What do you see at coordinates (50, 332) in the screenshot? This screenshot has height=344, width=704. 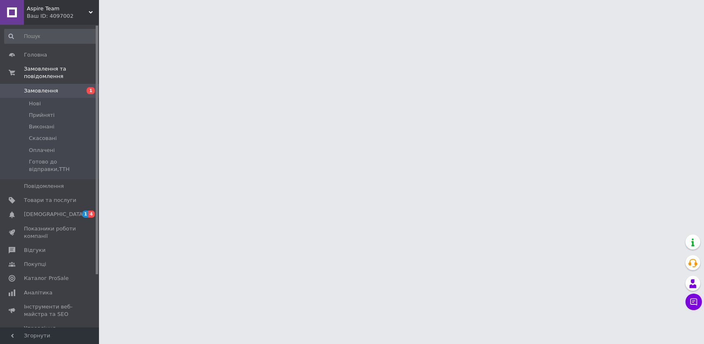 I see `span: Управління сайтом` at bounding box center [50, 332].